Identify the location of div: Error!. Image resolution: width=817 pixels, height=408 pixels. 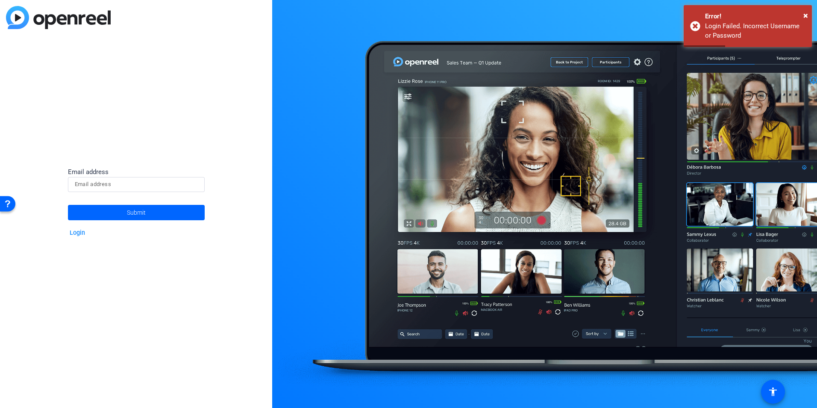
(755, 16).